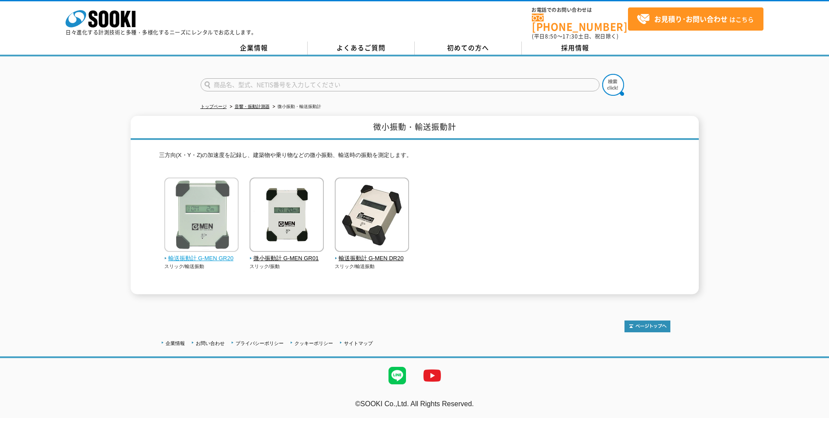 Image resolution: width=829 pixels, height=425 pixels. What do you see at coordinates (287, 254) in the screenshot?
I see `a: 微小振動計 G-MEN GR01` at bounding box center [287, 254].